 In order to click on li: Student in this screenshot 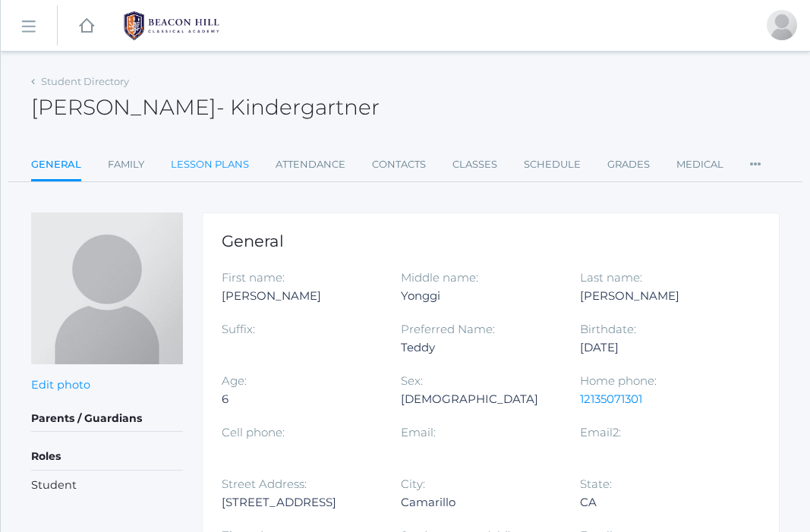, I will do `click(107, 486)`.